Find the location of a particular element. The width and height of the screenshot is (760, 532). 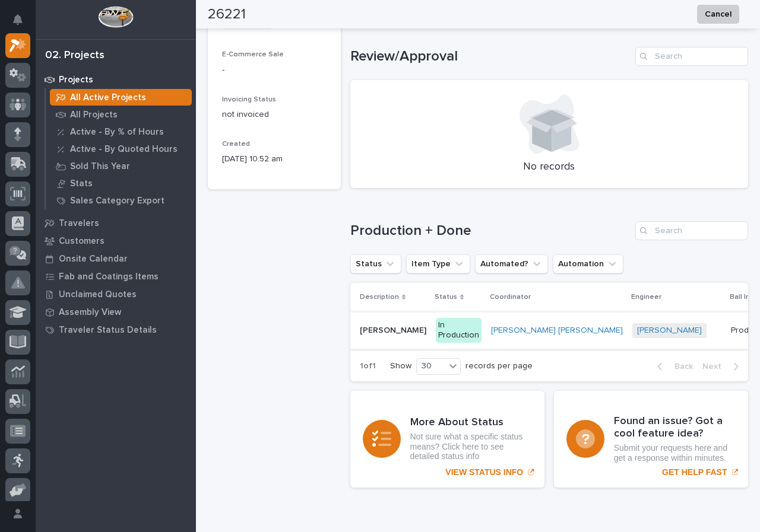

a: Active - By Quoted Hours is located at coordinates (120, 149).